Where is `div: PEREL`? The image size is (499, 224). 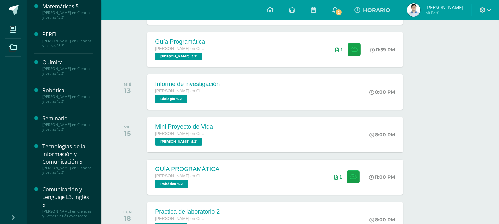
div: PEREL is located at coordinates (67, 34).